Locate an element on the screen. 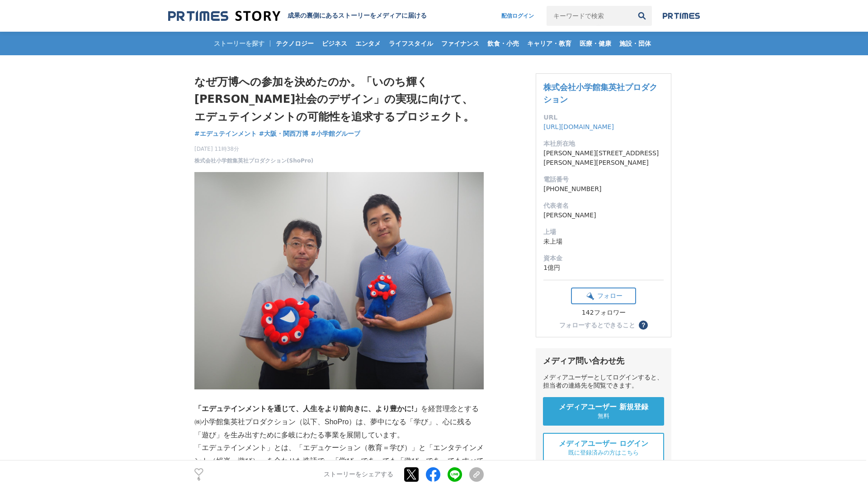 Image resolution: width=868 pixels, height=489 pixels. dd: 1億円 is located at coordinates (603, 267).